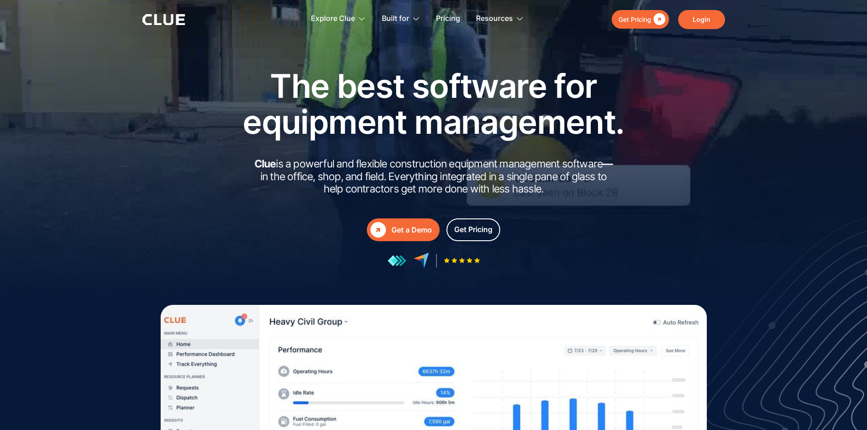 This screenshot has height=430, width=867. I want to click on div: Chat Widget, so click(785, 367).